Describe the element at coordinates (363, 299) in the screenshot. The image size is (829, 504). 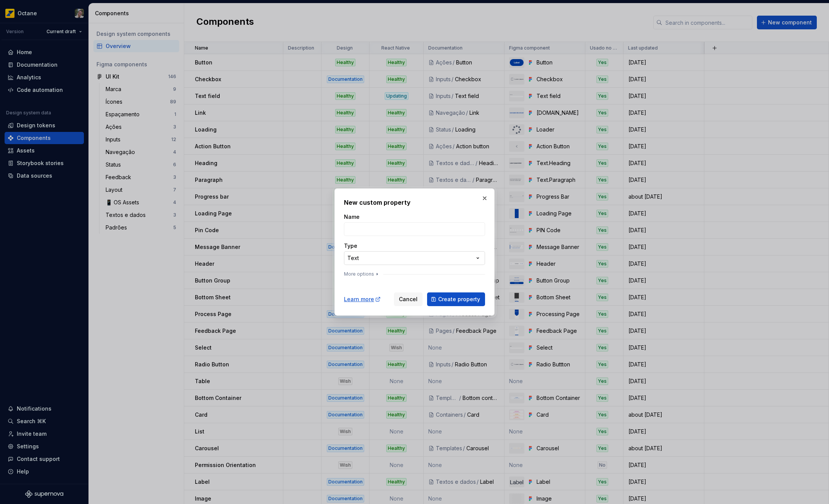
I see `div: Learn more` at that location.